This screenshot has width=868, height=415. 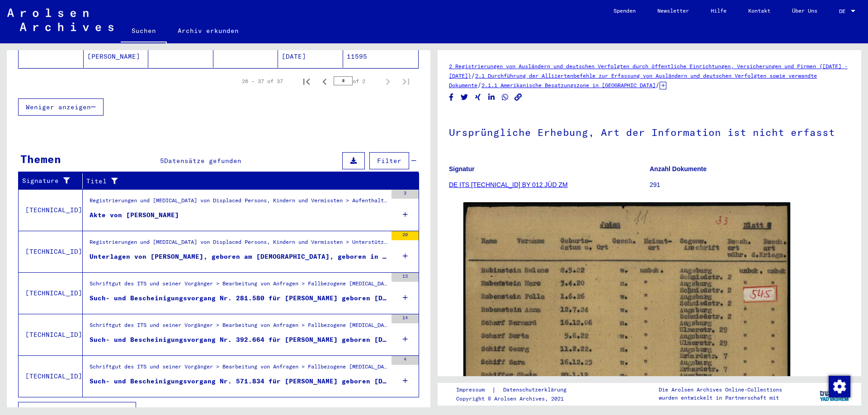 I want to click on button: Copy link, so click(x=518, y=97).